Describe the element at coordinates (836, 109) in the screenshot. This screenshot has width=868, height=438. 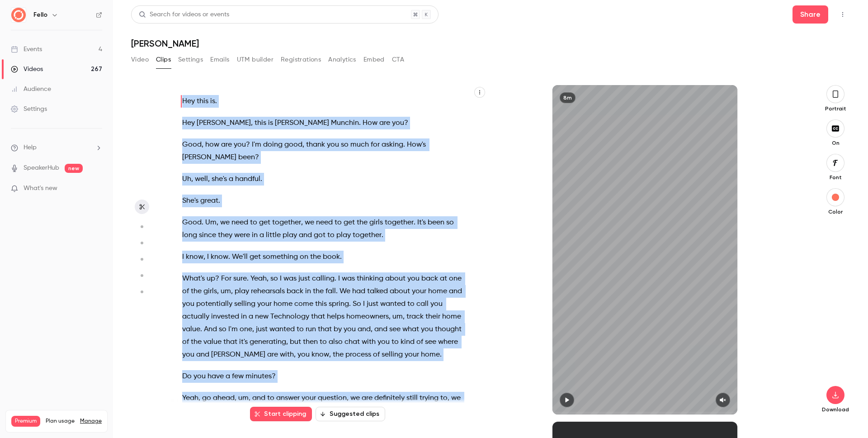
I see `p: Portrait` at that location.